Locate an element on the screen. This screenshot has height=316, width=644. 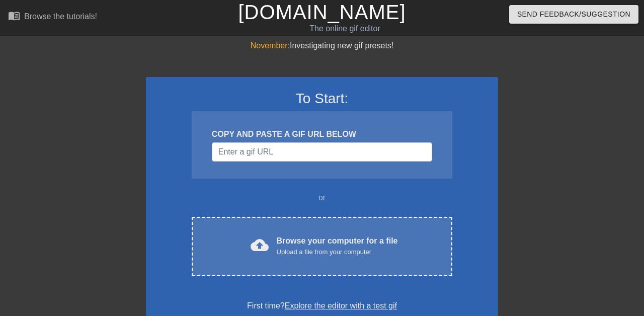
div: Browse the tutorials! is located at coordinates (60, 16).